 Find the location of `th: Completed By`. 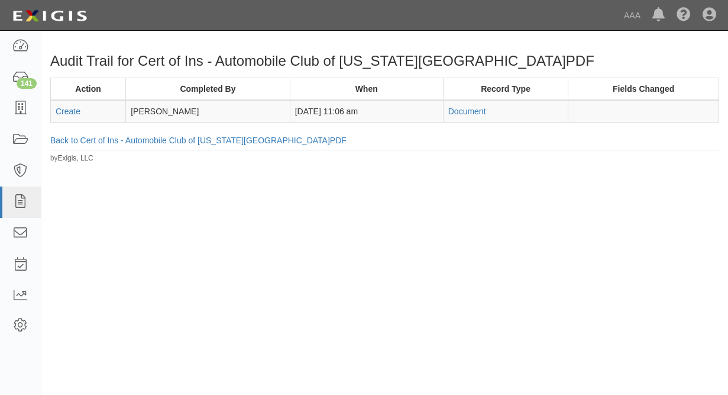

th: Completed By is located at coordinates (208, 89).